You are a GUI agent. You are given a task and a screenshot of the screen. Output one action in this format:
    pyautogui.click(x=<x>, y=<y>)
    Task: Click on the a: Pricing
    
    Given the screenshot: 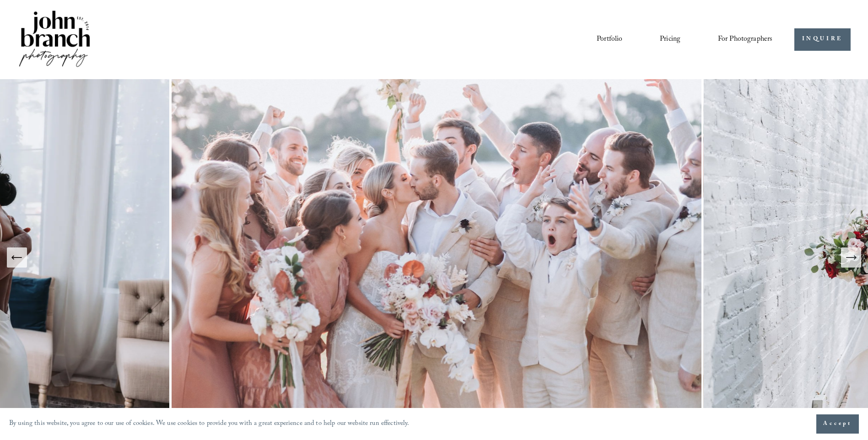 What is the action you would take?
    pyautogui.click(x=670, y=39)
    